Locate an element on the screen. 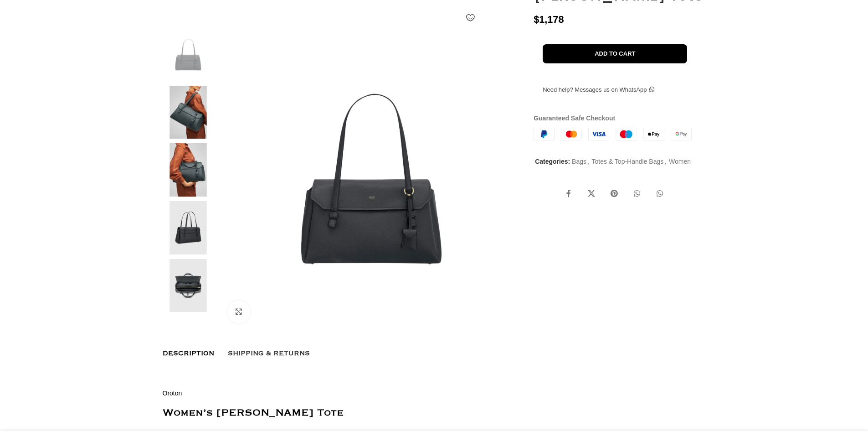 Image resolution: width=868 pixels, height=431 pixels. strong: Guaranteed Safe Checkout is located at coordinates (574, 118).